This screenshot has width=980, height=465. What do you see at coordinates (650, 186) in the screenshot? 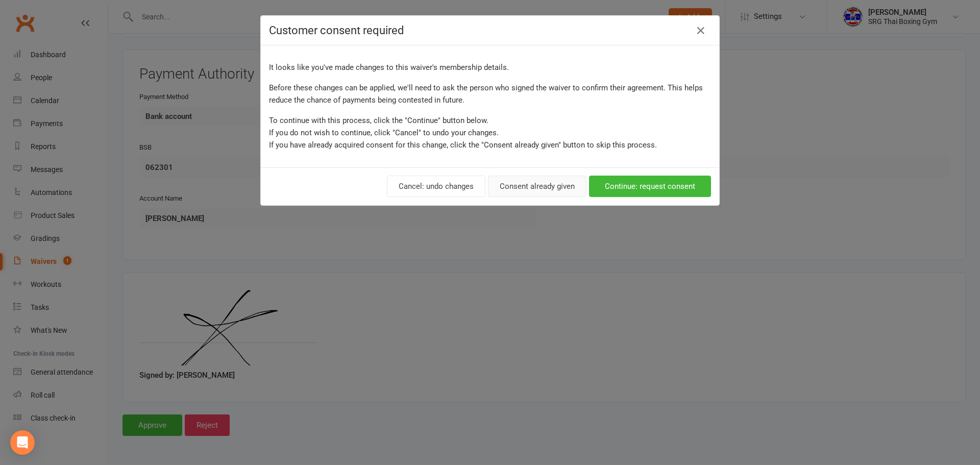
I see `button: Continue: request consent` at bounding box center [650, 186].